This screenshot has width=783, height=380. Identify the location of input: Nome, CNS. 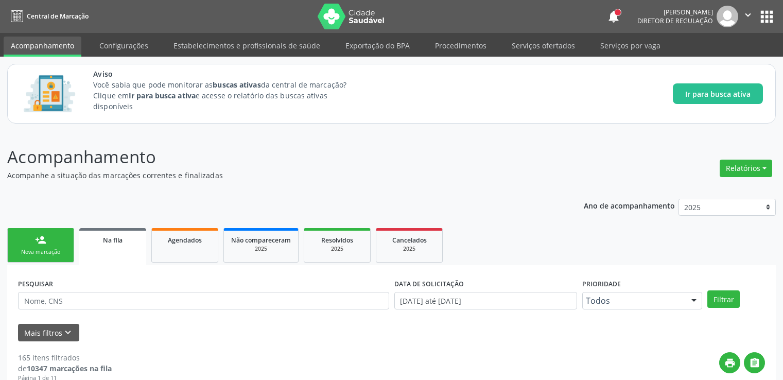
(203, 301).